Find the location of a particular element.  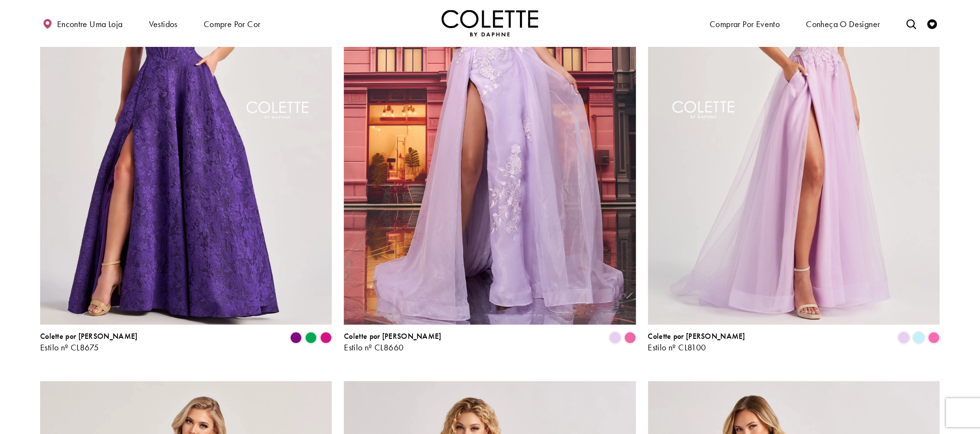

a: Verificar lista de desejos is located at coordinates (933, 23).